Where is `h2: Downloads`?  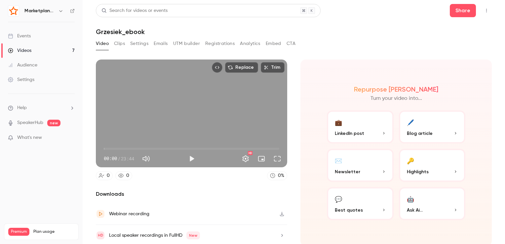 h2: Downloads is located at coordinates (192, 194).